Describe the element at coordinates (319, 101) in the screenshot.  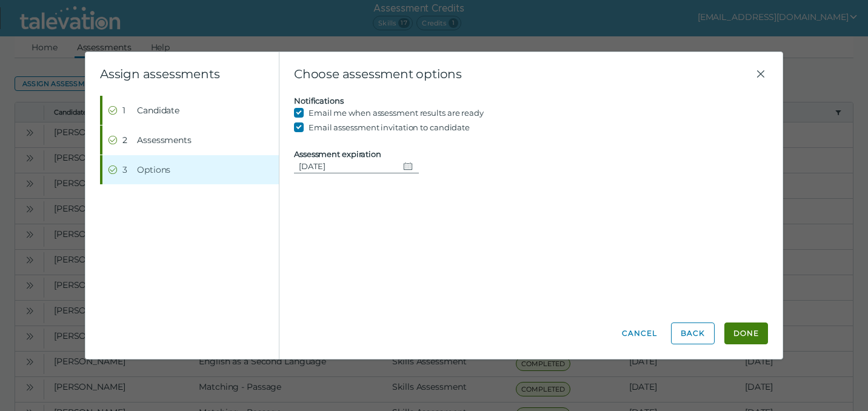
I see `label: Notifications` at that location.